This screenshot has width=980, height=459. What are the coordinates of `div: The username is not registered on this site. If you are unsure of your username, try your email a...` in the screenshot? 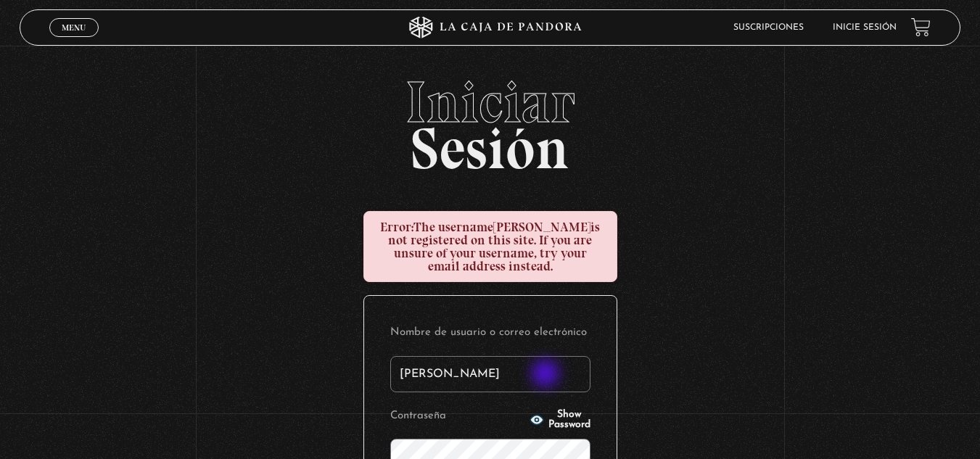 It's located at (490, 246).